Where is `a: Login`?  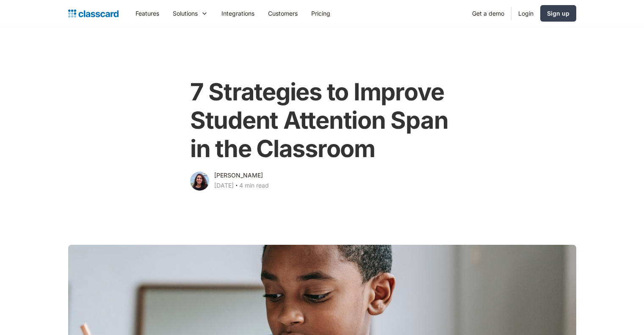 a: Login is located at coordinates (526, 13).